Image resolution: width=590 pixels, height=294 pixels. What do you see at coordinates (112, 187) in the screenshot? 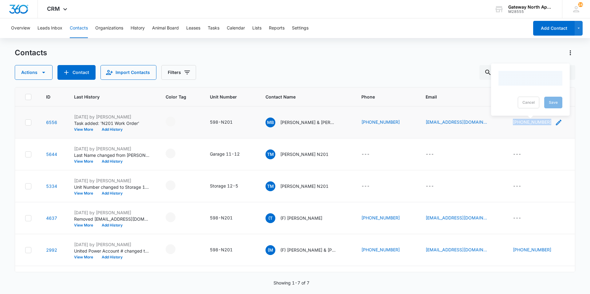
I see `p: Unit Number changed to Storage 12-5.` at bounding box center [112, 187].